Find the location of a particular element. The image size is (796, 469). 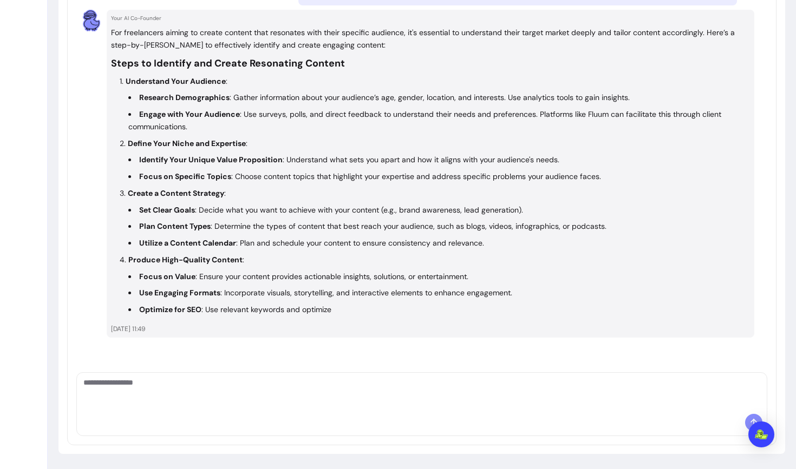

strong: Optimize for SEO is located at coordinates (170, 310).